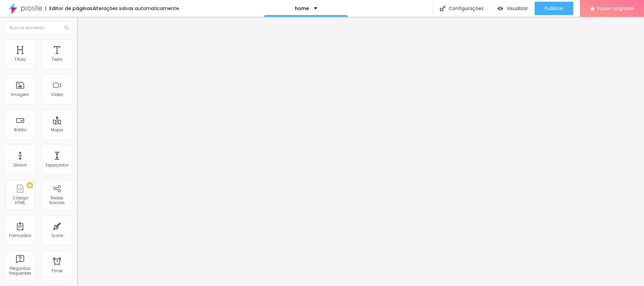  Describe the element at coordinates (136, 9) in the screenshot. I see `div: Alterações salvas automaticamente` at that location.